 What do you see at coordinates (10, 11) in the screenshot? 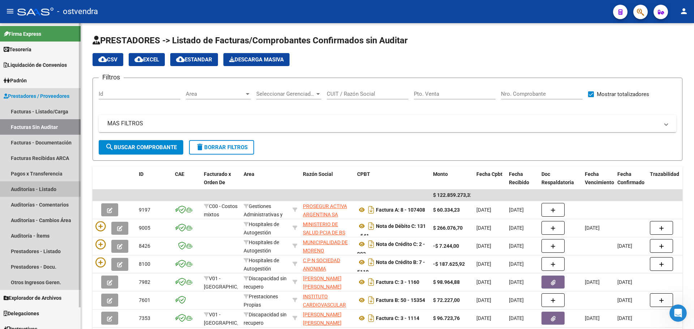
I see `mat-icon: menu` at bounding box center [10, 11].